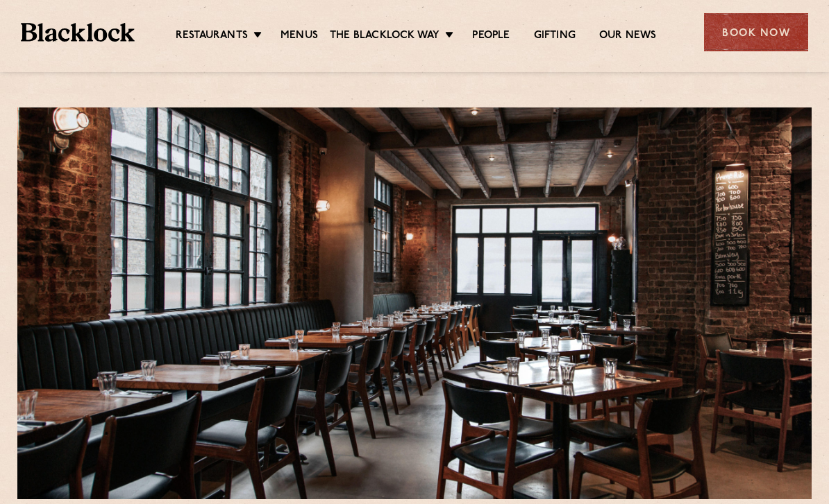 Image resolution: width=829 pixels, height=504 pixels. I want to click on a: Our News, so click(627, 36).